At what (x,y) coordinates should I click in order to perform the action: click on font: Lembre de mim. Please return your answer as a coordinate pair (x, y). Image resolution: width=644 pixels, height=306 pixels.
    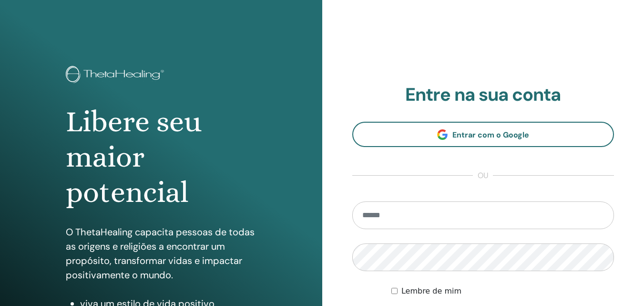
    Looking at the image, I should click on (431, 290).